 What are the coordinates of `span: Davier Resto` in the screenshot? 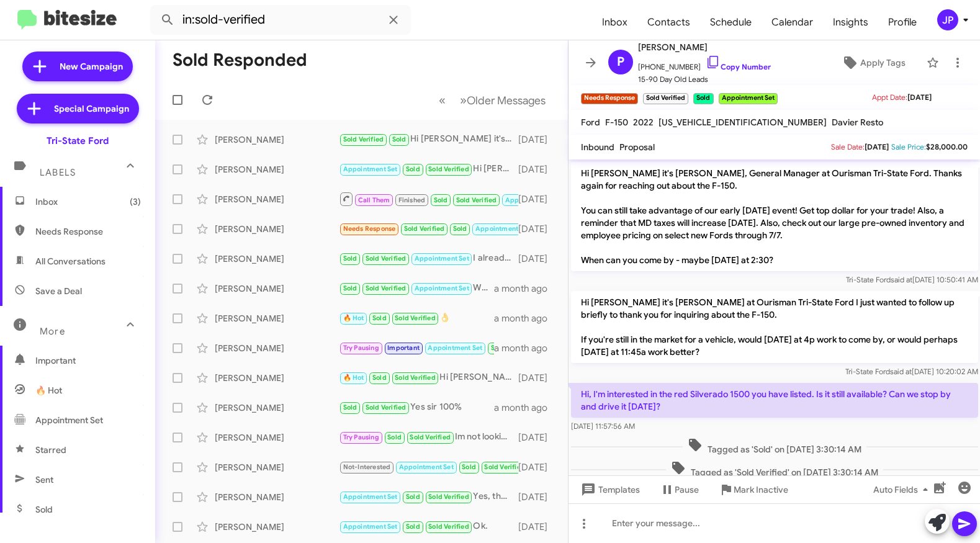 It's located at (857, 122).